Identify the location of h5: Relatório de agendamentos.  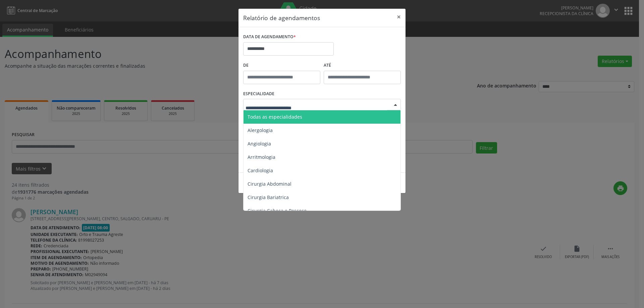
(281, 18).